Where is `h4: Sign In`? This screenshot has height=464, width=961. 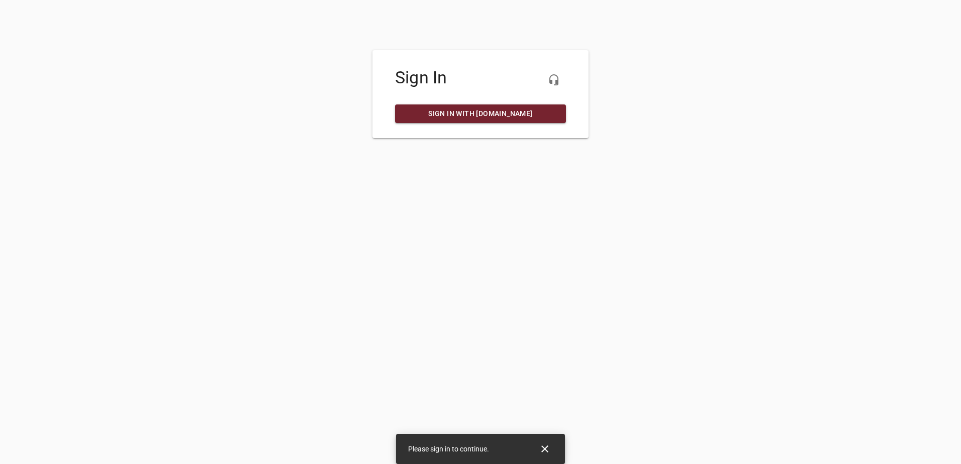 h4: Sign In is located at coordinates (480, 78).